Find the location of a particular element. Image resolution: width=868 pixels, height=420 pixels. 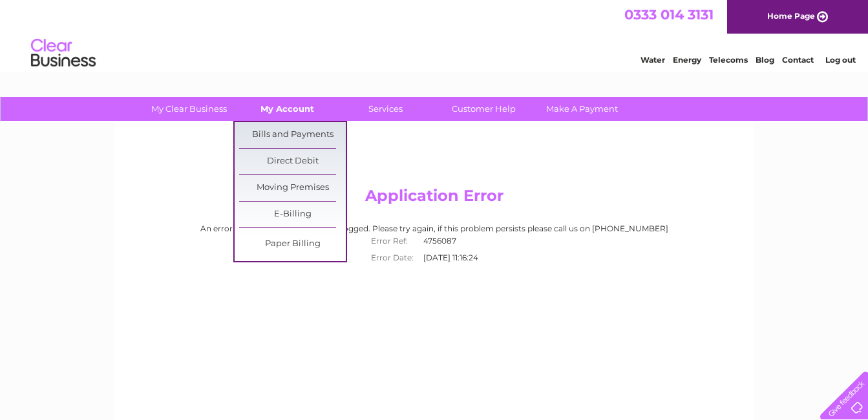

a: Paper Billing is located at coordinates (292, 244).